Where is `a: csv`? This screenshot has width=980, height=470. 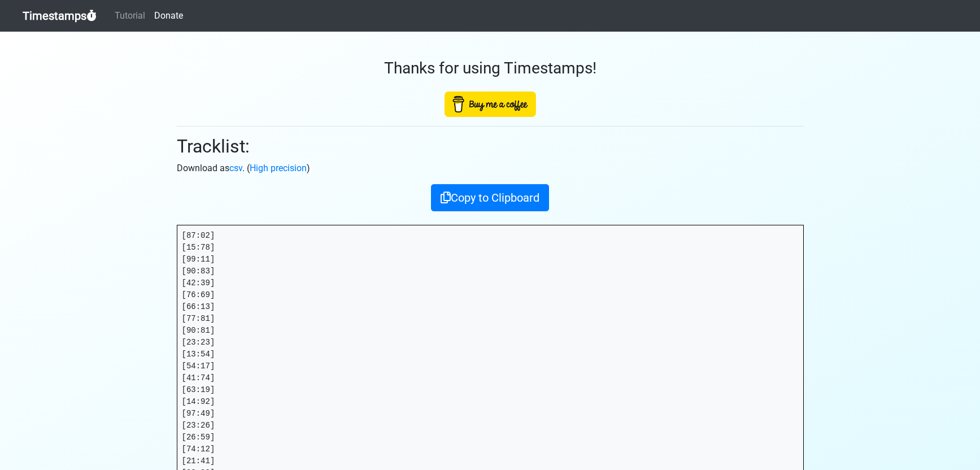
a: csv is located at coordinates (236, 168).